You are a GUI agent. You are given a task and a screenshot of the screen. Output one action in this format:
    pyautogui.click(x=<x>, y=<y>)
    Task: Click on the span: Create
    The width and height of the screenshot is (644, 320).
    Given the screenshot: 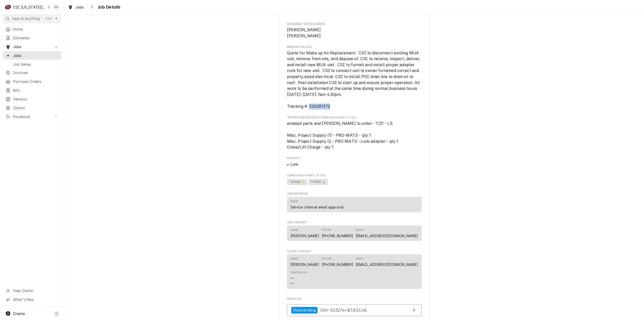 What is the action you would take?
    pyautogui.click(x=19, y=313)
    